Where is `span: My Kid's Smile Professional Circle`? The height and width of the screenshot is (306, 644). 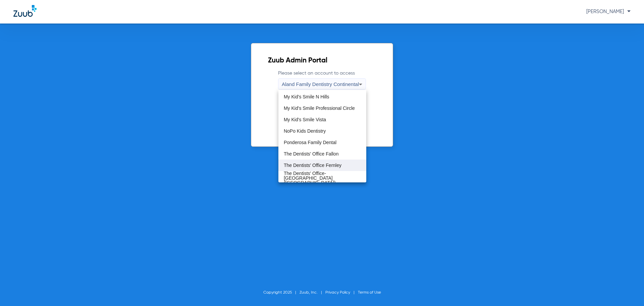 span: My Kid's Smile Professional Circle is located at coordinates (320, 108).